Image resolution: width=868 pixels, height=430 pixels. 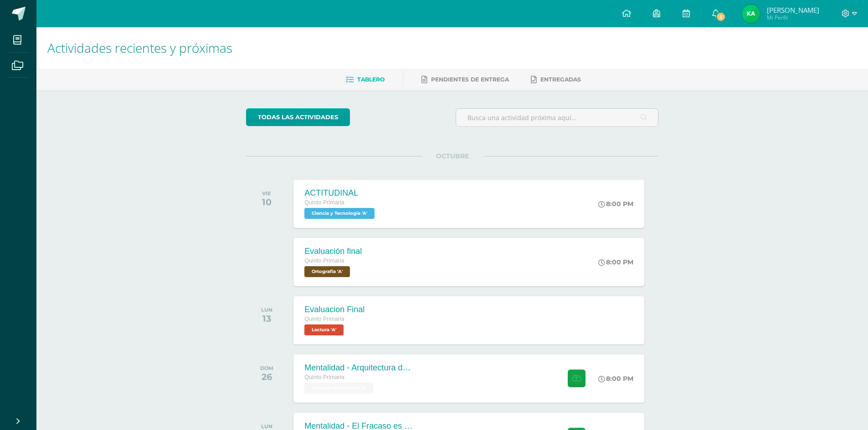 I want to click on span: Mi Perfil, so click(x=793, y=17).